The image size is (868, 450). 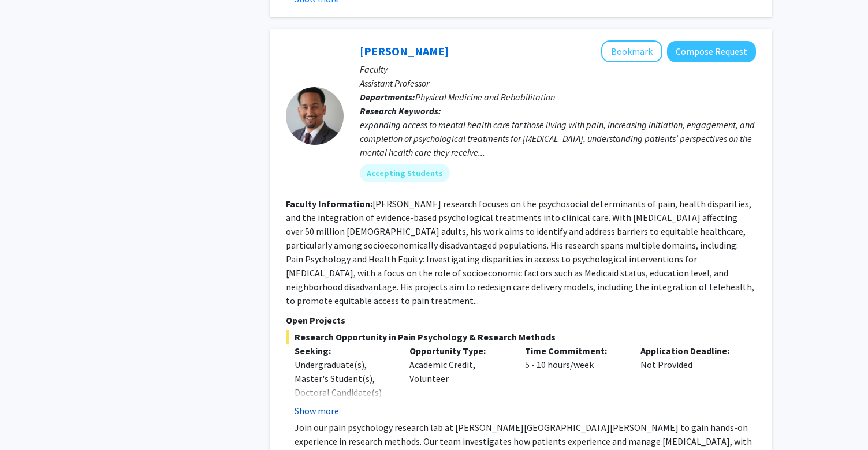 What do you see at coordinates (574, 351) in the screenshot?
I see `p: Time Commitment:` at bounding box center [574, 351].